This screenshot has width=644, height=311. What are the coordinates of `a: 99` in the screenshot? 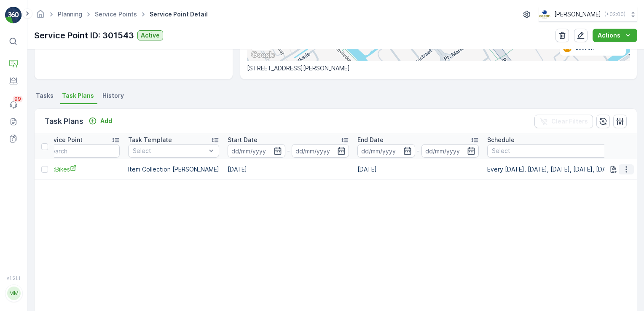 It's located at (13, 105).